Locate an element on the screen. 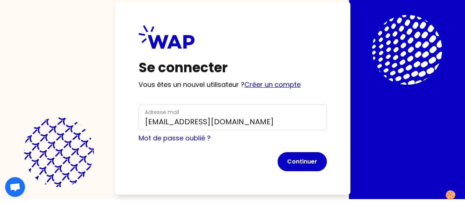  label: Adresse mail is located at coordinates (162, 112).